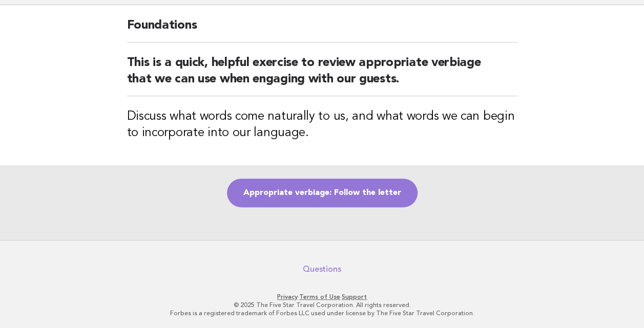 The width and height of the screenshot is (644, 328). What do you see at coordinates (322, 313) in the screenshot?
I see `p: Forbes is a registered trademark of Forbes LLC used under license by The Five Star Travel Corpora...` at bounding box center [322, 313].